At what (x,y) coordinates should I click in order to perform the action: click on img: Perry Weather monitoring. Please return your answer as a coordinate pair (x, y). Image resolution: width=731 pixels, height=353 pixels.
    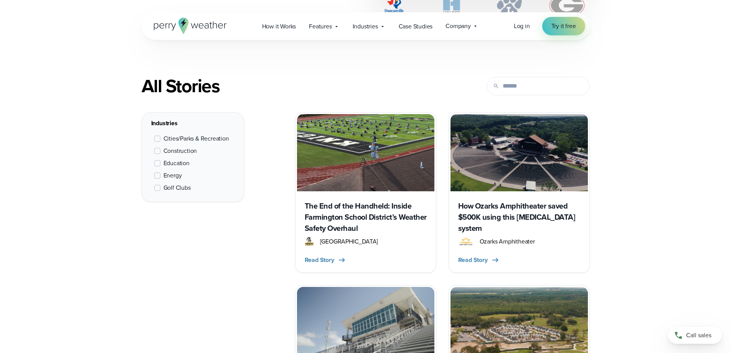
    Looking at the image, I should click on (366, 152).